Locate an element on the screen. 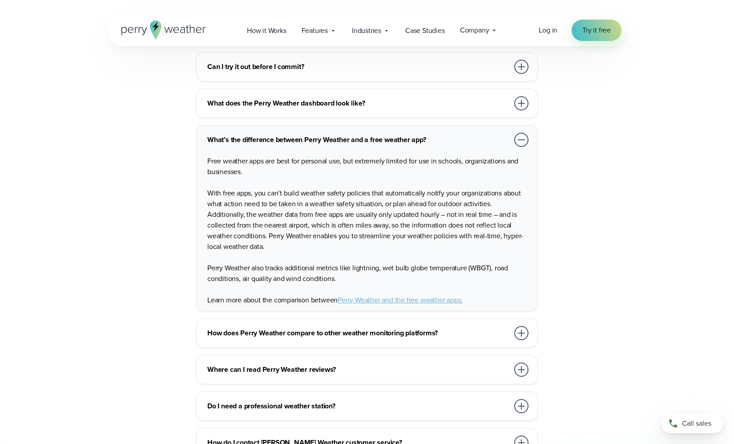 This screenshot has width=734, height=444. a: Case Studies is located at coordinates (425, 30).